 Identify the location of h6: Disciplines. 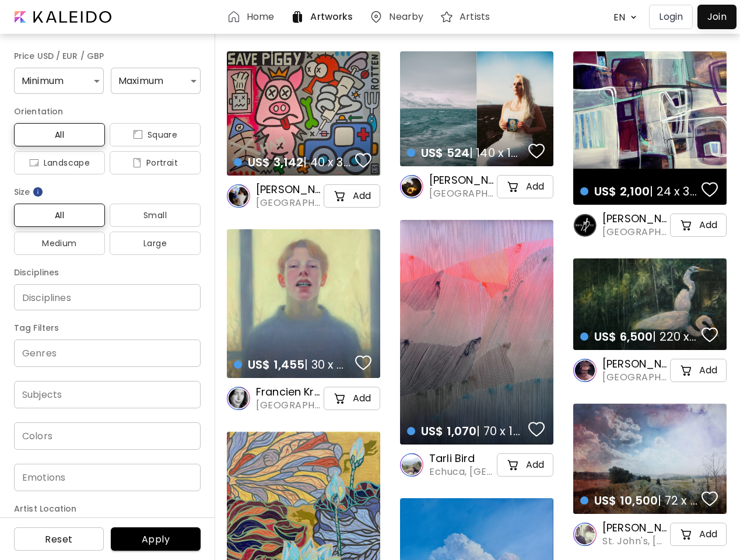
(107, 273).